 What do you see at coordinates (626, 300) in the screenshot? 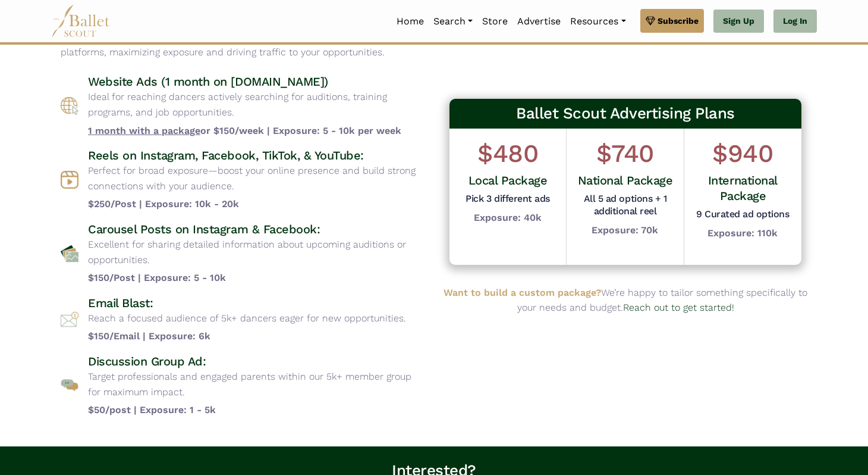
I see `p: We’re happy to tailor something specifically to your needs and budget.` at bounding box center [626, 300].